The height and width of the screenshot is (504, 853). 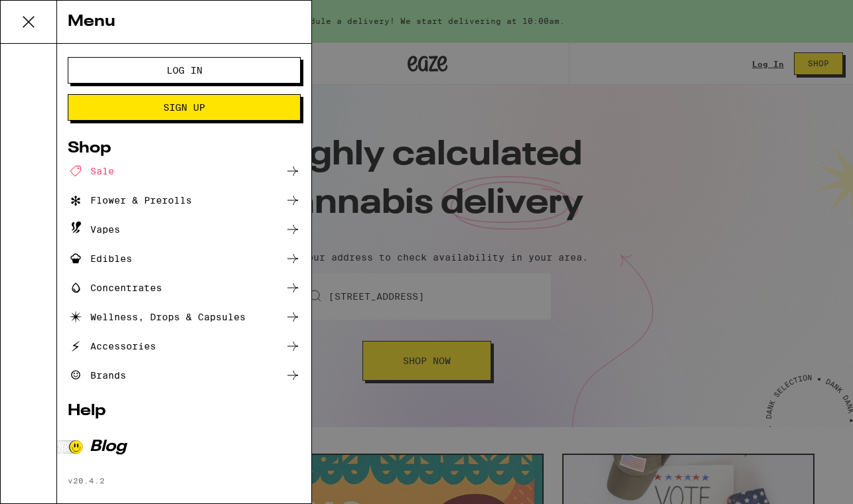 I want to click on a: Concentrates, so click(x=184, y=288).